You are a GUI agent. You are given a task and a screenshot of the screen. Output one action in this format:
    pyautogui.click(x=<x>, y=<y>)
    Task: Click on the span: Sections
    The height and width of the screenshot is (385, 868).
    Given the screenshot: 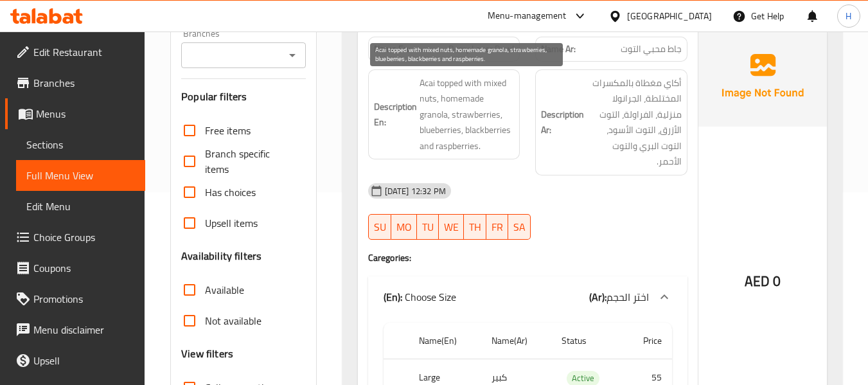 What is the action you would take?
    pyautogui.click(x=80, y=145)
    